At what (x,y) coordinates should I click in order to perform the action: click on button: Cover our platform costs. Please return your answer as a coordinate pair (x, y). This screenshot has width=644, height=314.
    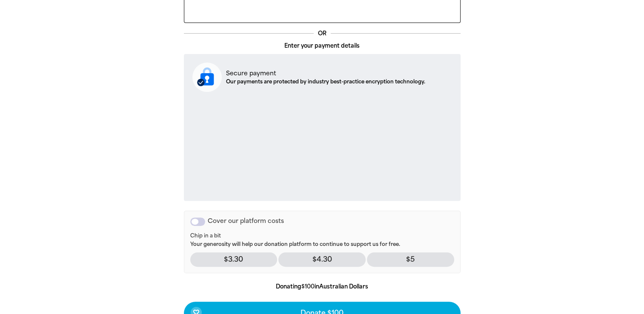
    Looking at the image, I should click on (198, 222).